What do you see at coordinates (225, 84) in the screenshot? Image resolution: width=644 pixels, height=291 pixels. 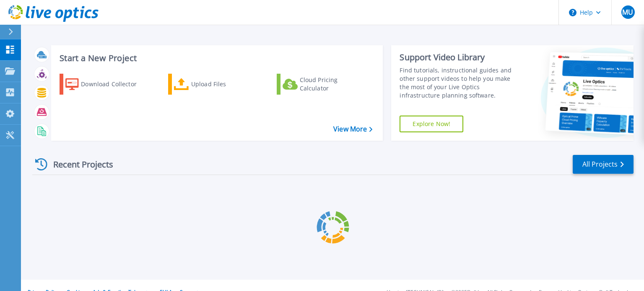 I see `div: Upload Files` at bounding box center [225, 84].